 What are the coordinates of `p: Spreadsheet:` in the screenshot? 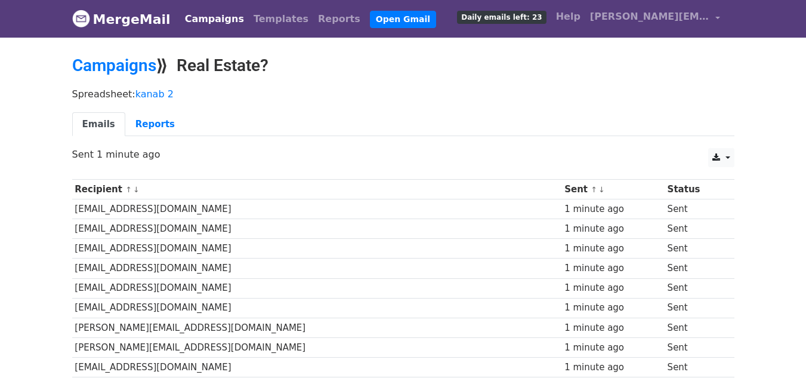 It's located at (403, 94).